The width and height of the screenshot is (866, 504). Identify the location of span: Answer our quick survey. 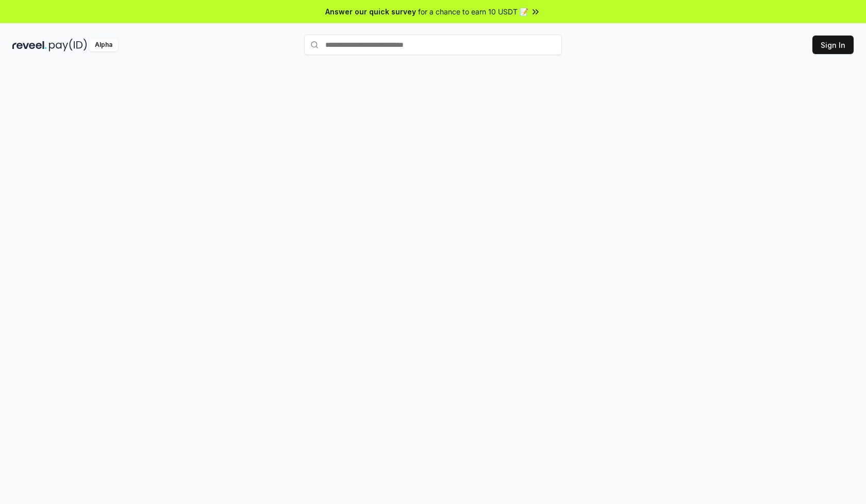
(370, 12).